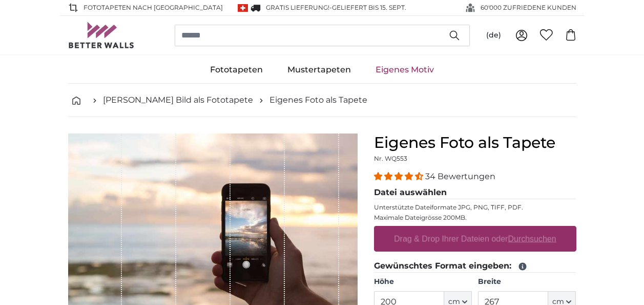 The height and width of the screenshot is (305, 644). What do you see at coordinates (297, 7) in the screenshot?
I see `span: GRATIS Lieferung!` at bounding box center [297, 7].